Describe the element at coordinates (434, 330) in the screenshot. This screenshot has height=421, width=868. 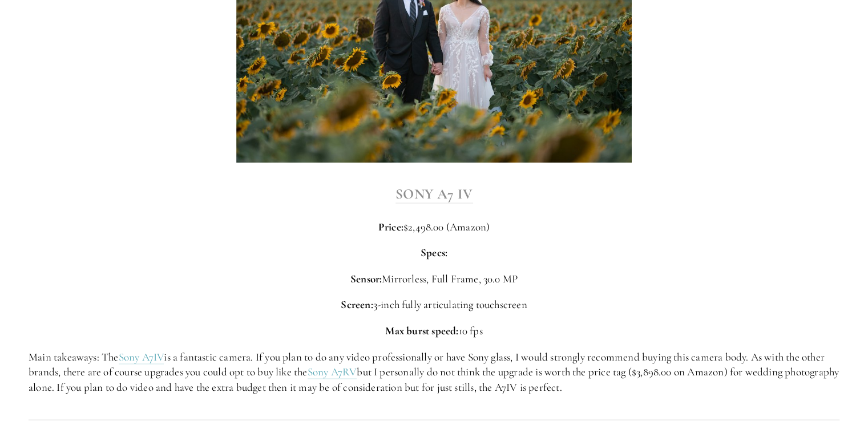
I see `p: 10 fps` at that location.